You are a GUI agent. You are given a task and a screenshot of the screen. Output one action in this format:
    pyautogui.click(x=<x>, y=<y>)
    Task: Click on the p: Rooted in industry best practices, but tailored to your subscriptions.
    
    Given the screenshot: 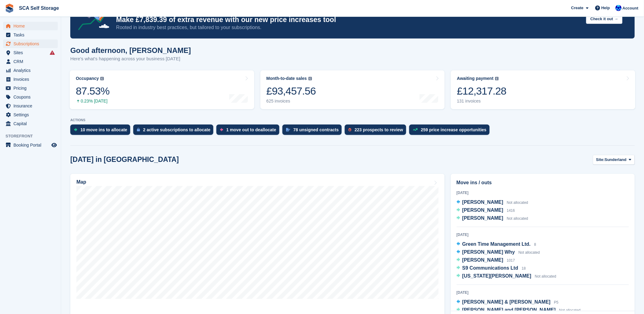 What is the action you would take?
    pyautogui.click(x=349, y=27)
    